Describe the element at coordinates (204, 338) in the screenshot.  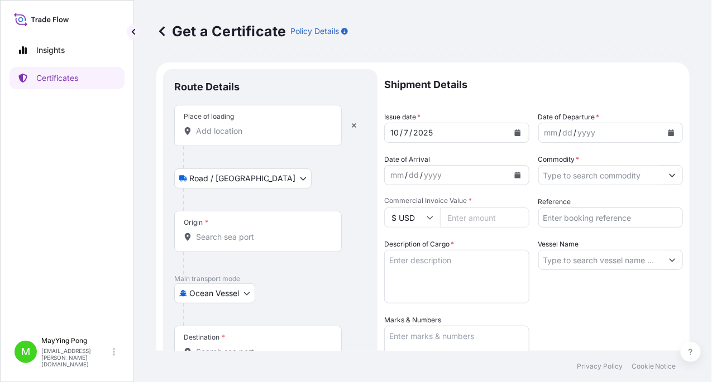
I see `div: Destination` at that location.